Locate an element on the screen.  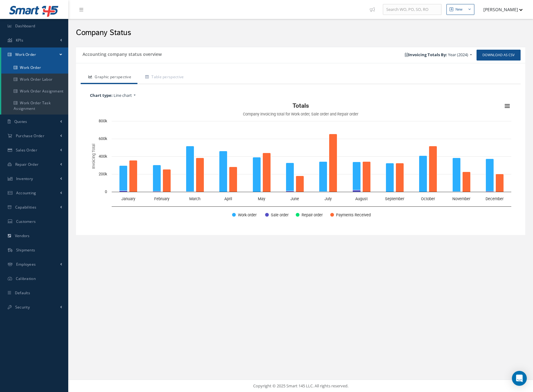
path: February, 4,500. Sale order. is located at coordinates (157, 192).